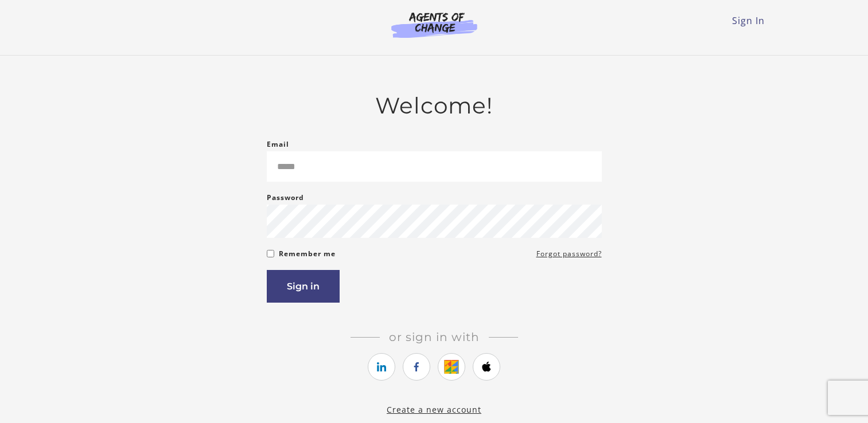 This screenshot has width=868, height=423. What do you see at coordinates (434, 337) in the screenshot?
I see `span: Or sign in with` at bounding box center [434, 337].